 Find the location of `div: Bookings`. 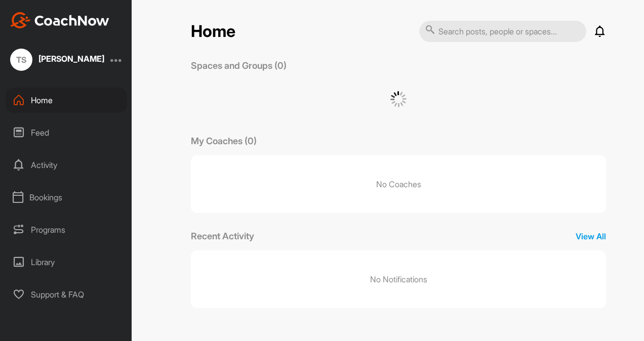

div: Bookings is located at coordinates (66, 198).